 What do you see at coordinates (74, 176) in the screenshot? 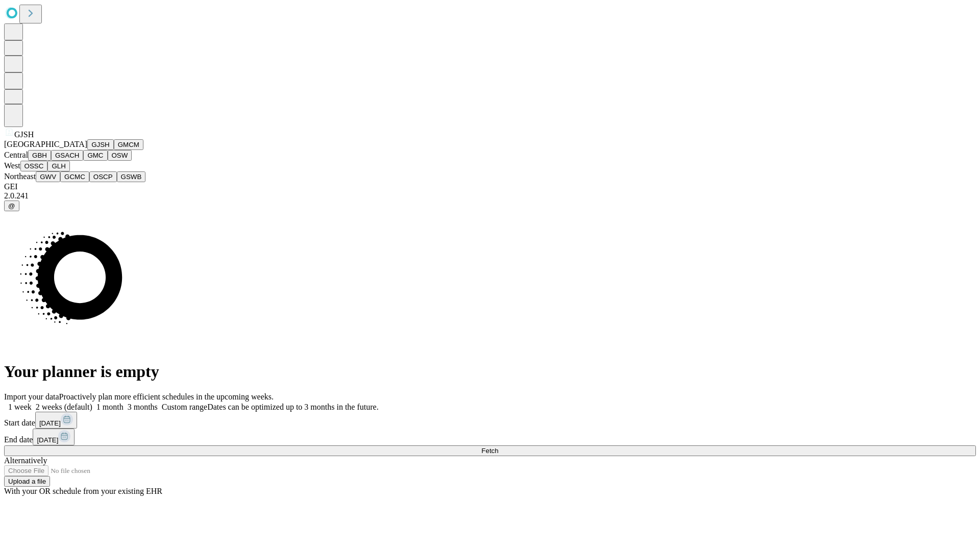
I see `button: GCMC` at bounding box center [74, 176].